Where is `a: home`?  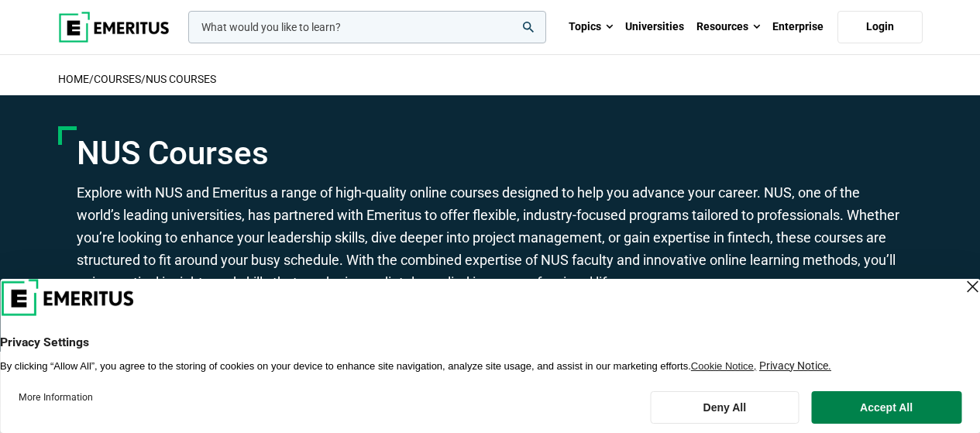
a: home is located at coordinates (74, 79).